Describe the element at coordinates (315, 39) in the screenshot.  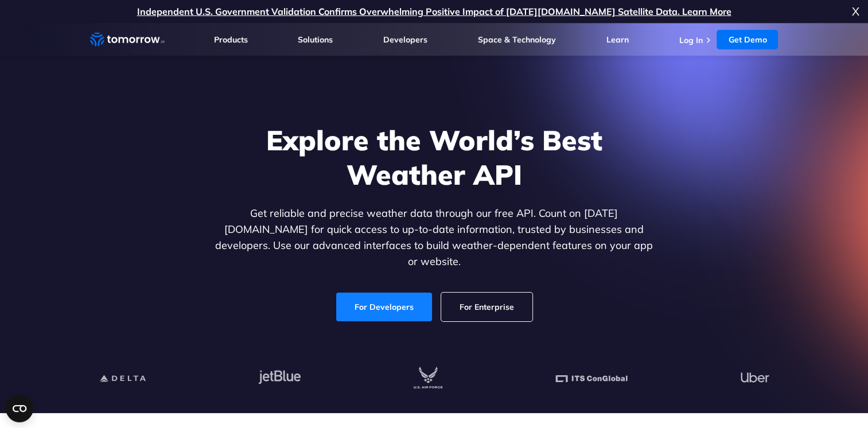
I see `a: Solutions` at that location.